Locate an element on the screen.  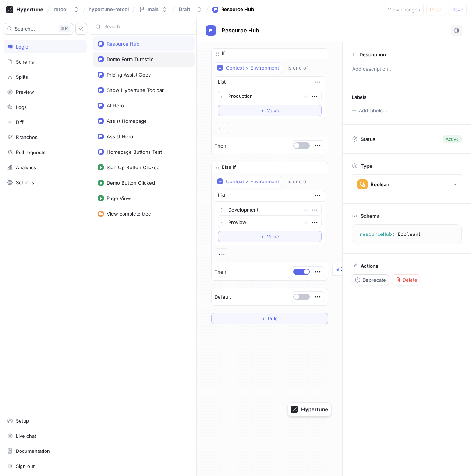
span: Search... is located at coordinates (24, 28).